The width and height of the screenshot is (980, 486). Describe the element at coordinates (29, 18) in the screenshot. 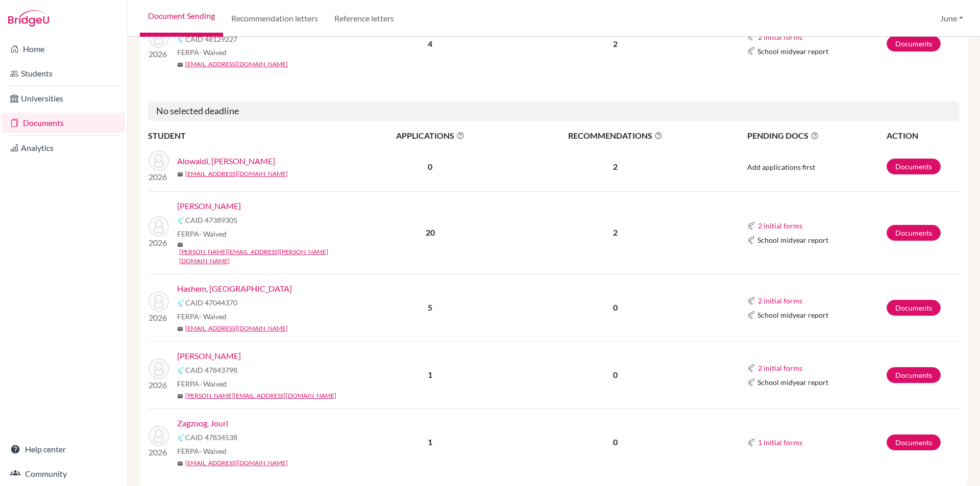

I see `img: Bridge-U` at that location.